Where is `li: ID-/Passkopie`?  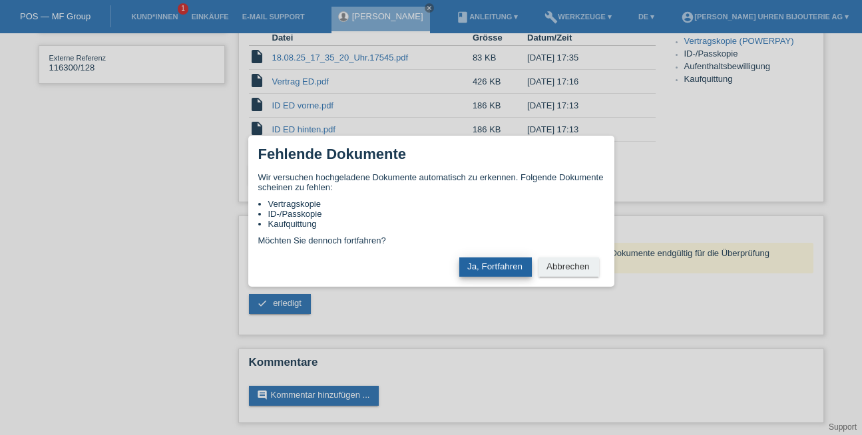 li: ID-/Passkopie is located at coordinates (436, 214).